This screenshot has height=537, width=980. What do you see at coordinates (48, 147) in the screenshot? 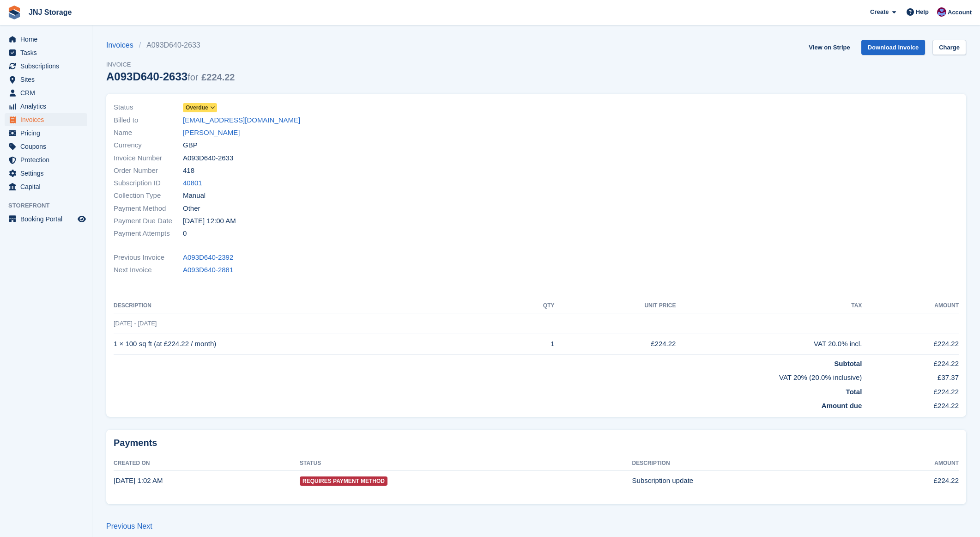
I see `span: Coupons` at bounding box center [48, 147].